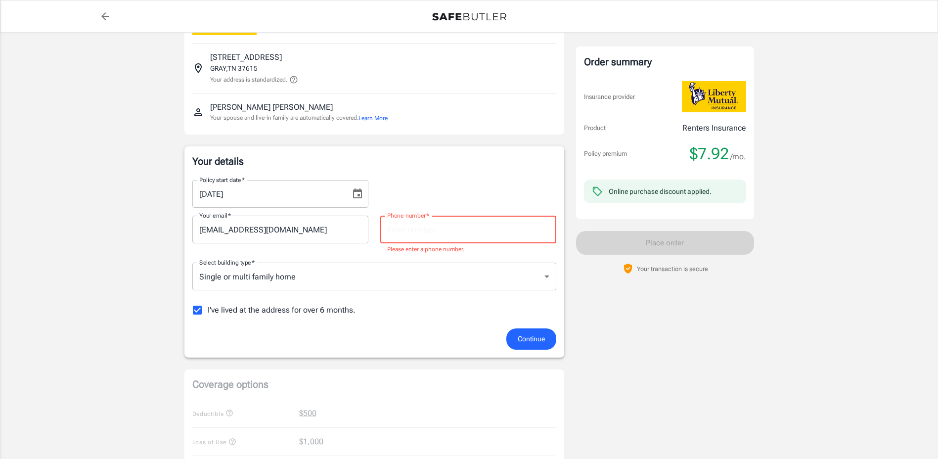 The image size is (938, 459). I want to click on p: Policy premium, so click(606, 154).